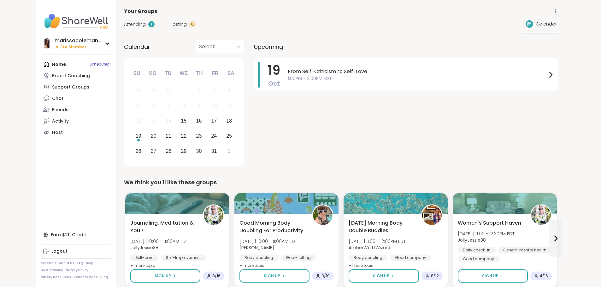 The height and width of the screenshot is (287, 601). I want to click on a: Expert Coaching, so click(76, 76).